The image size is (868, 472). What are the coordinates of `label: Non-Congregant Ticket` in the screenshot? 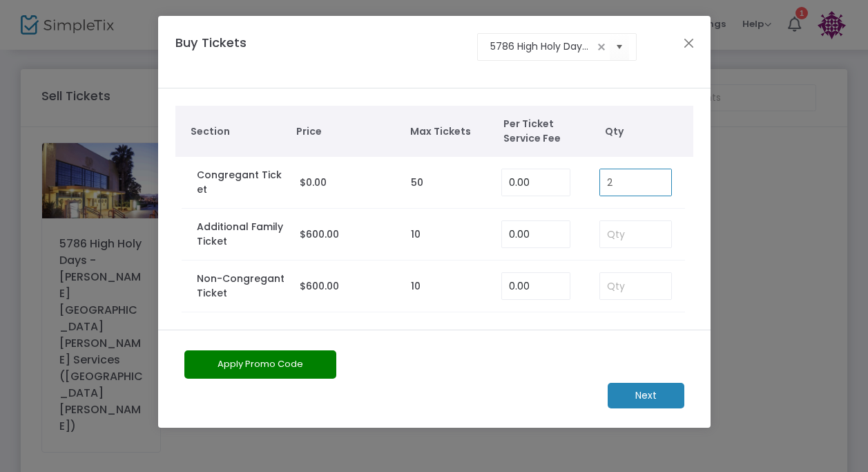 It's located at (241, 286).